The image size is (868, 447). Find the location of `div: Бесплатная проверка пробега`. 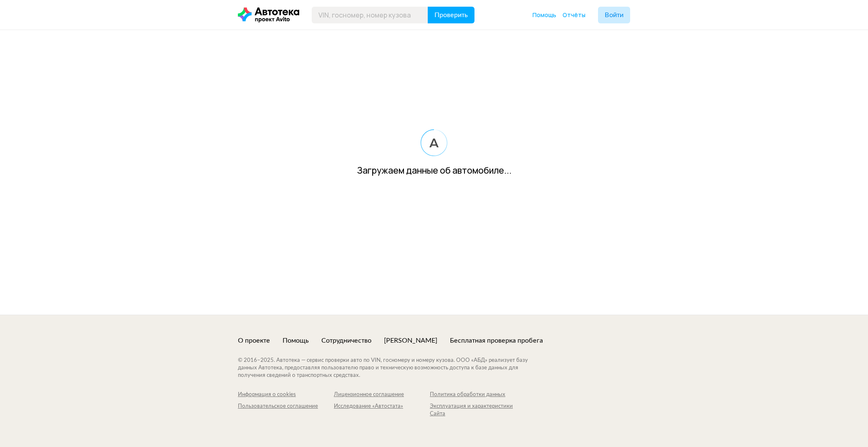

div: Бесплатная проверка пробега is located at coordinates (496, 340).